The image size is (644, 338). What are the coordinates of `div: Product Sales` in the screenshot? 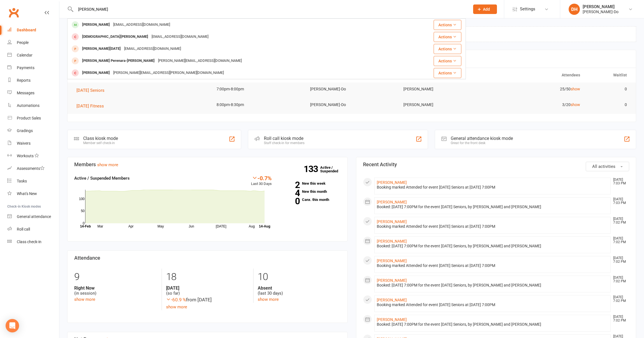 It's located at (29, 118).